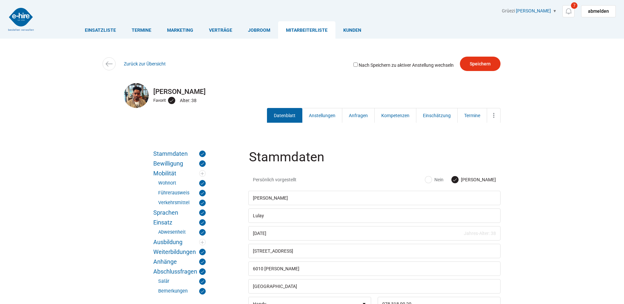  Describe the element at coordinates (189, 101) in the screenshot. I see `div: Alter: 38` at that location.